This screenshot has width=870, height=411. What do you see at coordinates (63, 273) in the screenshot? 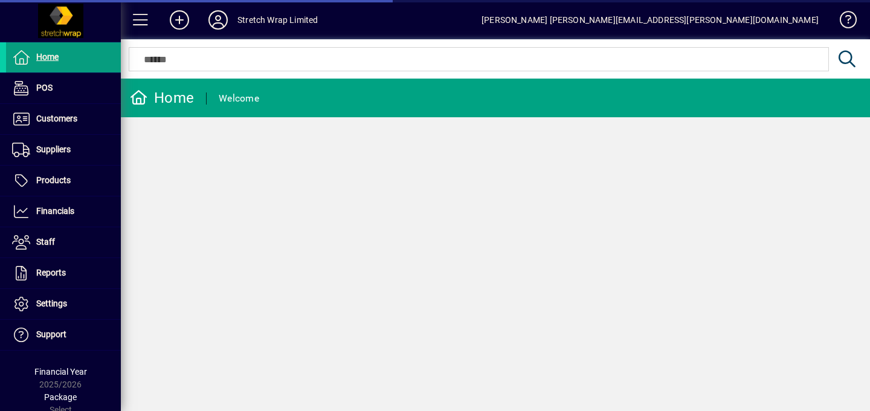
I see `a: Reports` at bounding box center [63, 273].